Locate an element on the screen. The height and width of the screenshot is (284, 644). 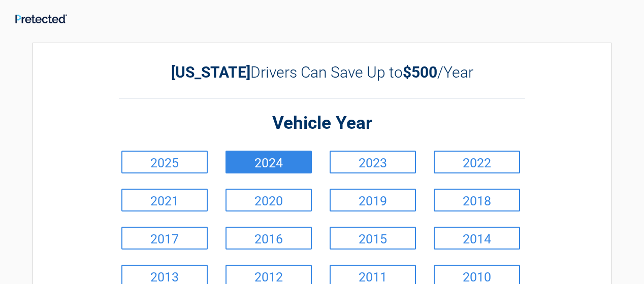
a: 2015 is located at coordinates (373, 238).